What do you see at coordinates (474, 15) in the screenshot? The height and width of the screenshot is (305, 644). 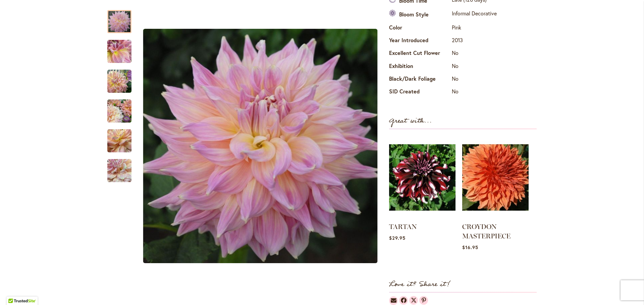 I see `td: Informal Decorative` at bounding box center [474, 15].